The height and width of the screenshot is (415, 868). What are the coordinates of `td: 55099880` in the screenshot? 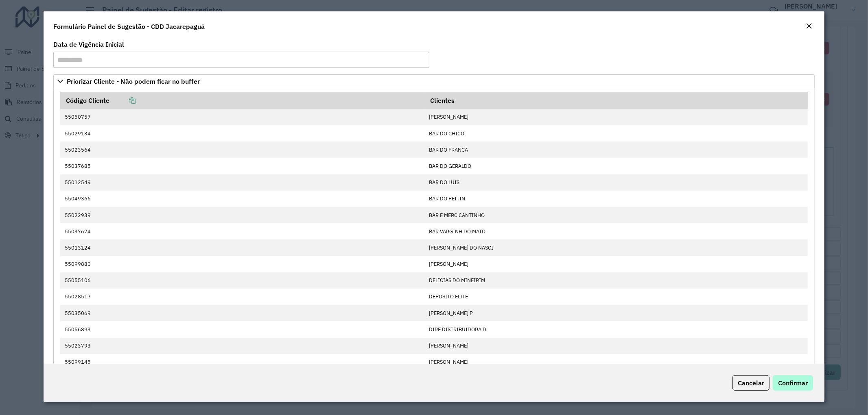 It's located at (242, 264).